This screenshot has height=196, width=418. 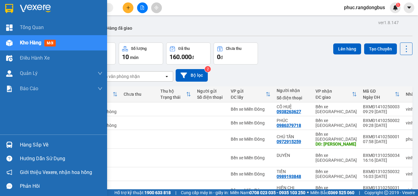 What do you see at coordinates (409, 8) in the screenshot?
I see `button: caret-down` at bounding box center [409, 8].